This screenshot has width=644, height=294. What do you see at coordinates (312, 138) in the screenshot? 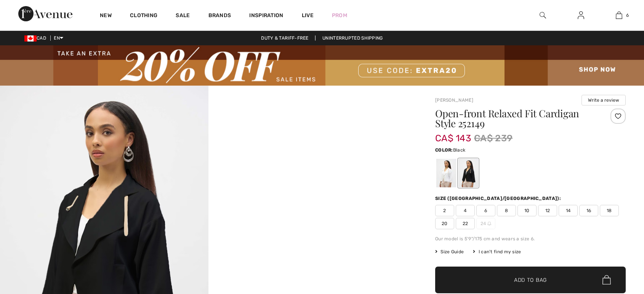
I see `video: Your browser does not support the video tag.` at bounding box center [312, 138].